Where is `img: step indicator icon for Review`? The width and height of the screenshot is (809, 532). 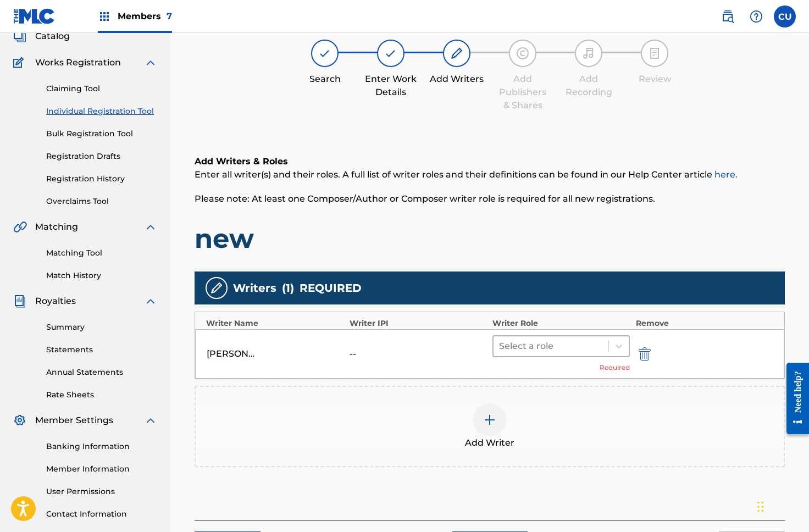 img: step indicator icon for Review is located at coordinates (654, 54).